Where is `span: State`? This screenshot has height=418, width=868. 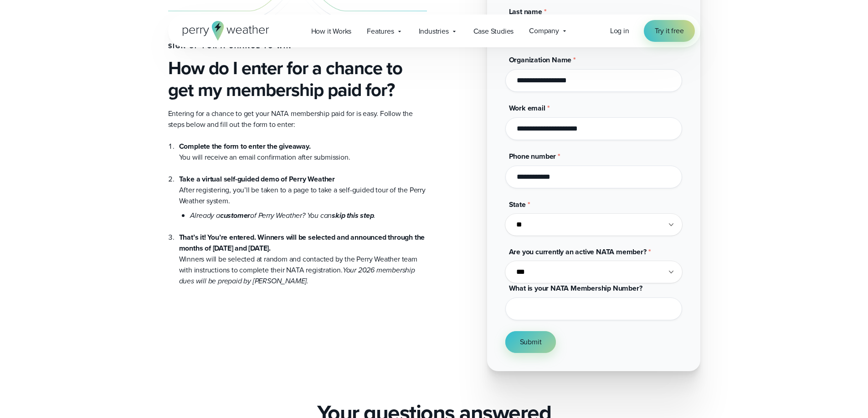 span: State is located at coordinates (517, 204).